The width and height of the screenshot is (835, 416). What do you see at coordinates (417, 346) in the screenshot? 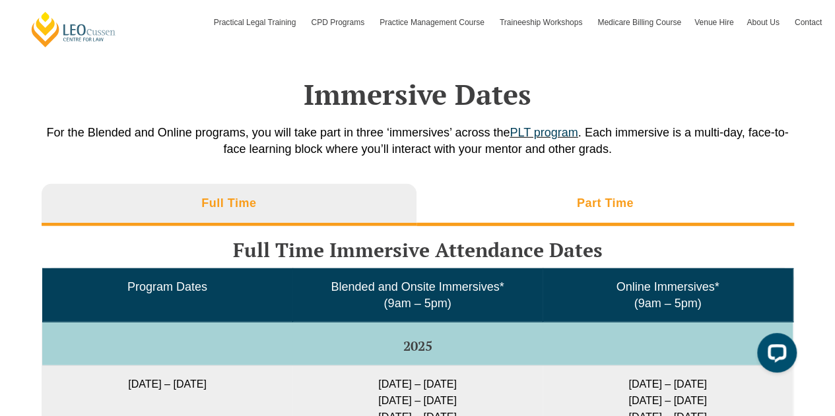
I see `h5: 2025` at bounding box center [417, 346].